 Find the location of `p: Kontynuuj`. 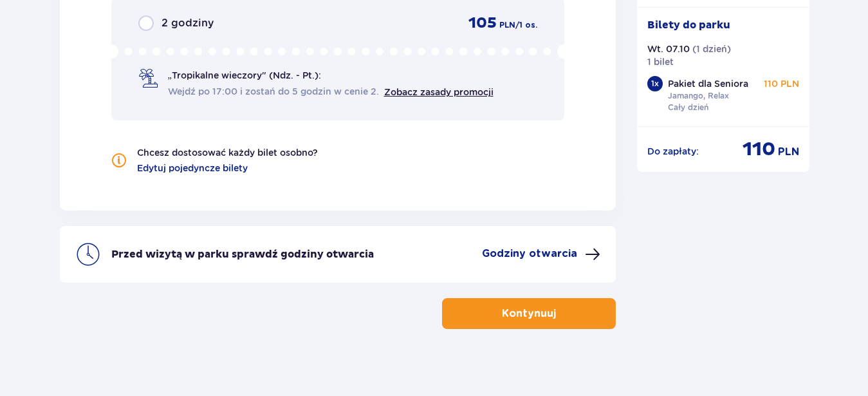

p: Kontynuuj is located at coordinates (529, 313).